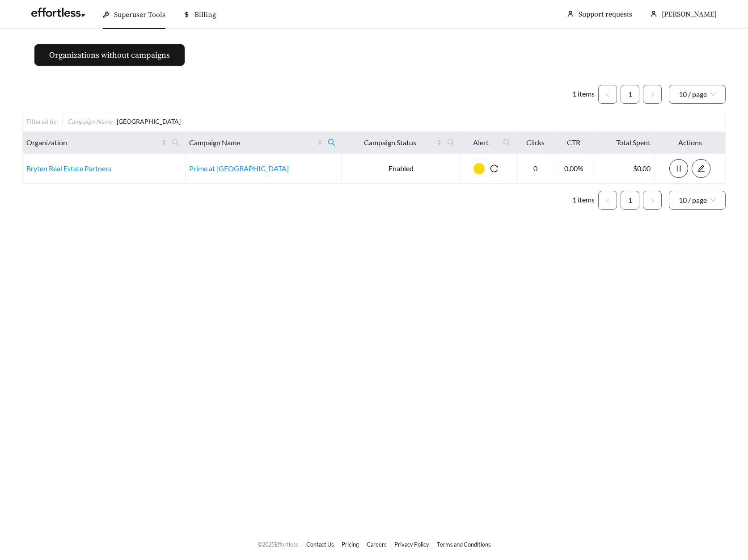 The height and width of the screenshot is (560, 748). I want to click on span: Organization, so click(93, 143).